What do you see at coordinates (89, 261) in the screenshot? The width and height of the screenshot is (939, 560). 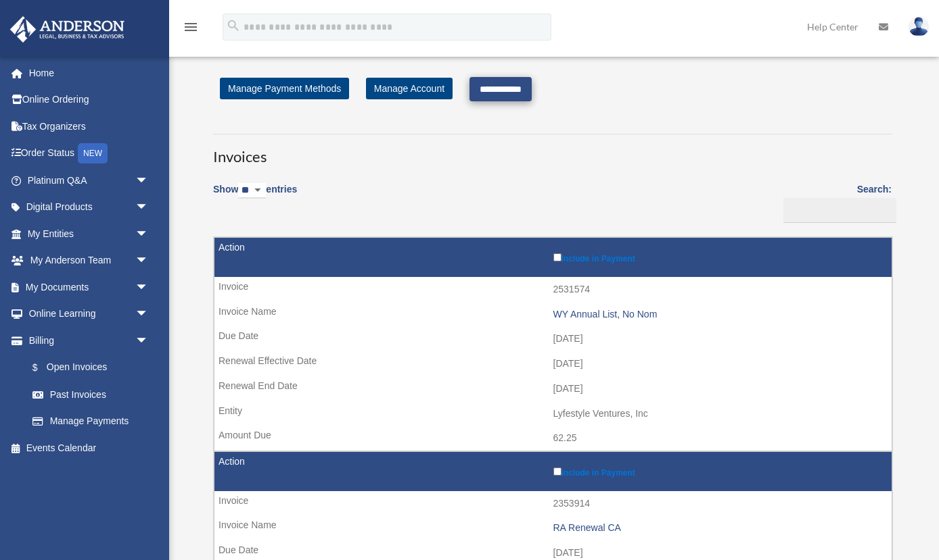 I see `a: My Anderson Teamarrow_drop_down` at bounding box center [89, 261].